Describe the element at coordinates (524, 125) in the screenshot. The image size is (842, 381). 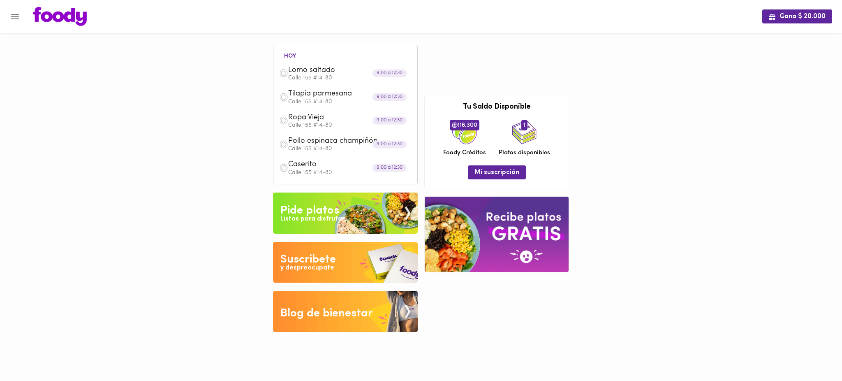
I see `span: 1` at that location.